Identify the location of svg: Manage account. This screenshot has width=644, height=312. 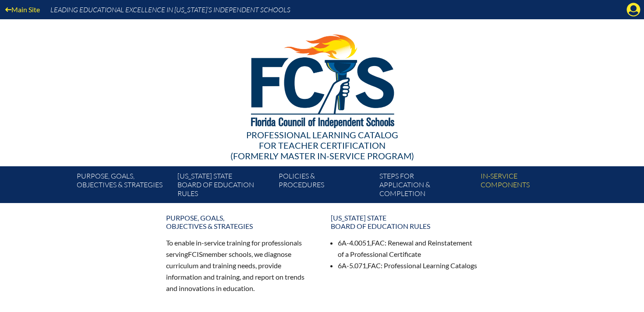
(633, 9).